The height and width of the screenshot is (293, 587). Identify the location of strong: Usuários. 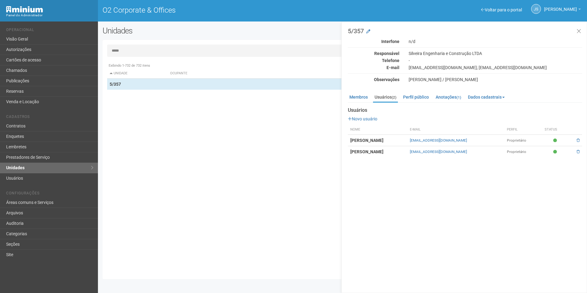
(465, 110).